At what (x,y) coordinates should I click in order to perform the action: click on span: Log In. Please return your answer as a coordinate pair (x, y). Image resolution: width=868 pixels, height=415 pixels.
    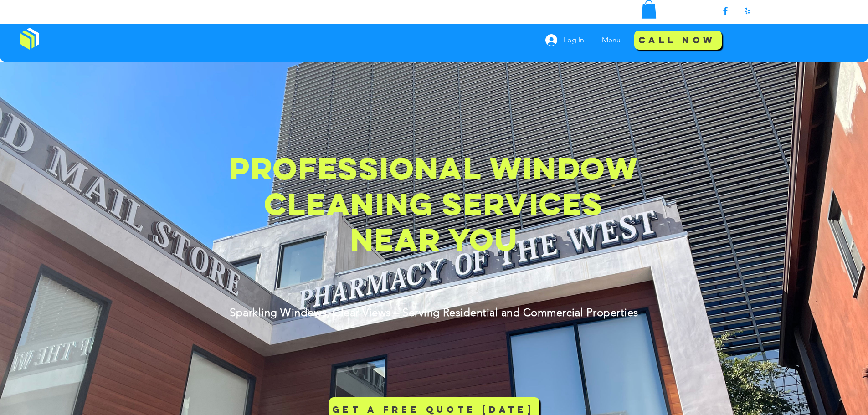
    Looking at the image, I should click on (574, 40).